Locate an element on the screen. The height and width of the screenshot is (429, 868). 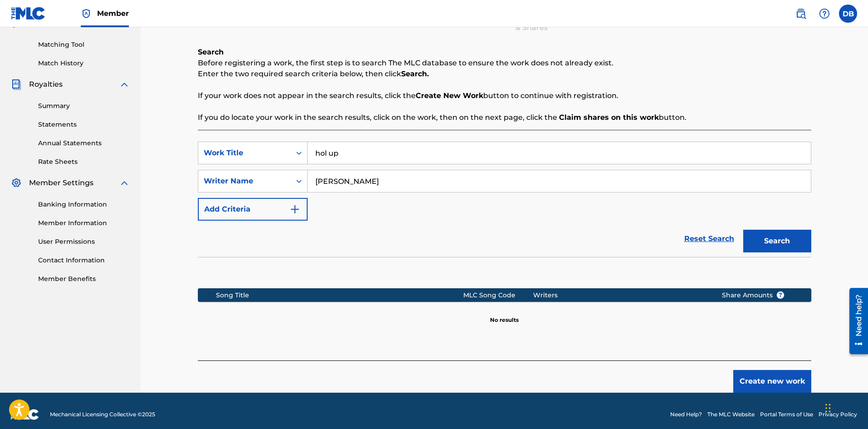
a: Statements is located at coordinates (84, 124).